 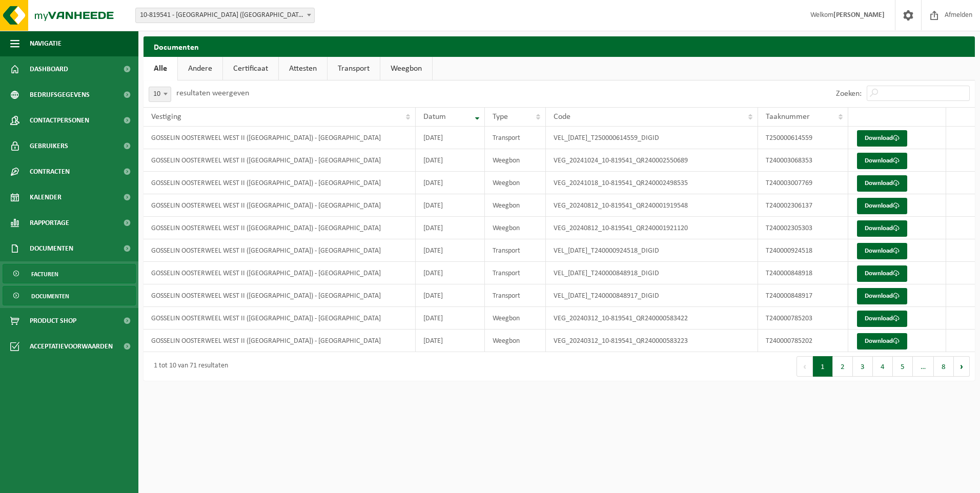 I want to click on button: Next, so click(x=962, y=366).